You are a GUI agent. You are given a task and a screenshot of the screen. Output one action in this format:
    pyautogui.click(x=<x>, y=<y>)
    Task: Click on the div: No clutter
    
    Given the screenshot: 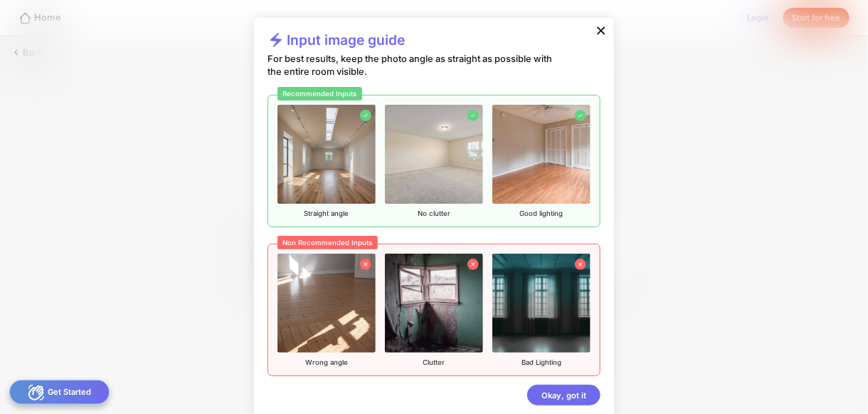 What is the action you would take?
    pyautogui.click(x=434, y=161)
    